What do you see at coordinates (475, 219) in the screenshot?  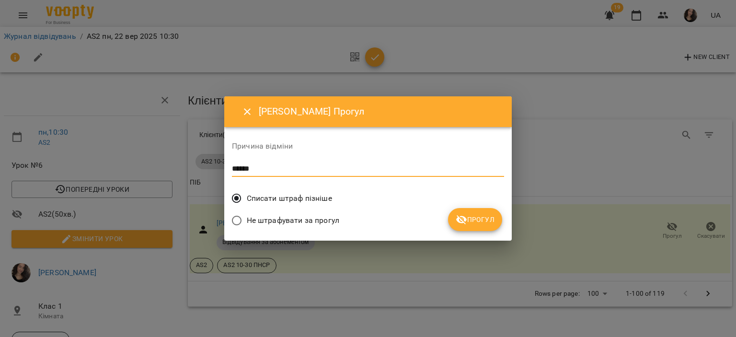 I see `button: Прогул` at bounding box center [475, 219].